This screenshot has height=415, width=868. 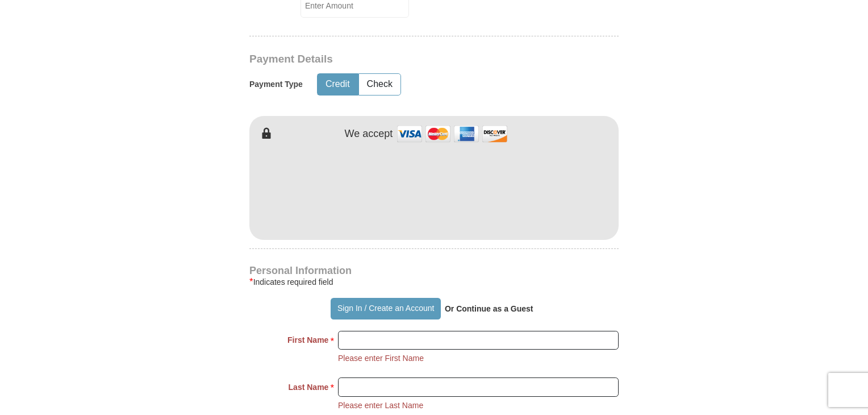 I want to click on h5: Payment Type, so click(x=276, y=84).